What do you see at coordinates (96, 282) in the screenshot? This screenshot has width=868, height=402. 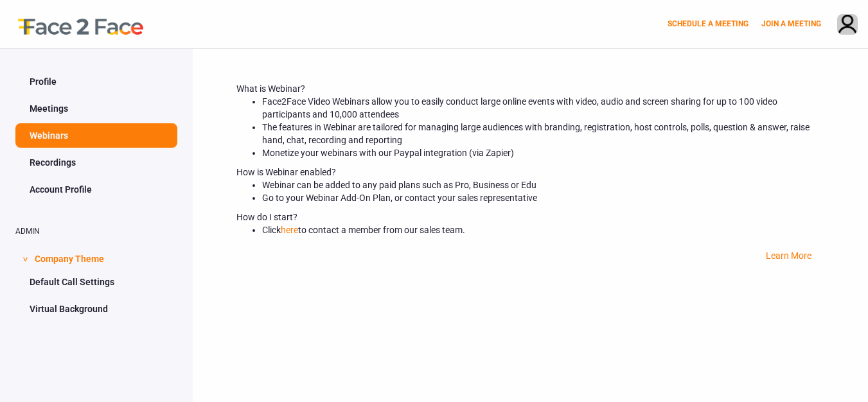 I see `a: Default Call Settings` at bounding box center [96, 282].